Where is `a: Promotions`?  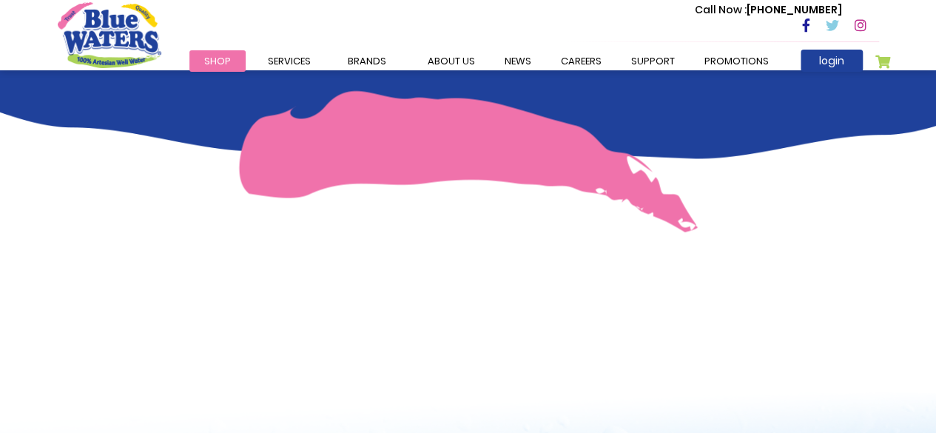 a: Promotions is located at coordinates (736, 61).